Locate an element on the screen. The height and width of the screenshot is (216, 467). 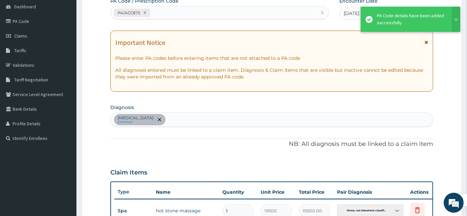
th: Unit Price is located at coordinates (276, 192).